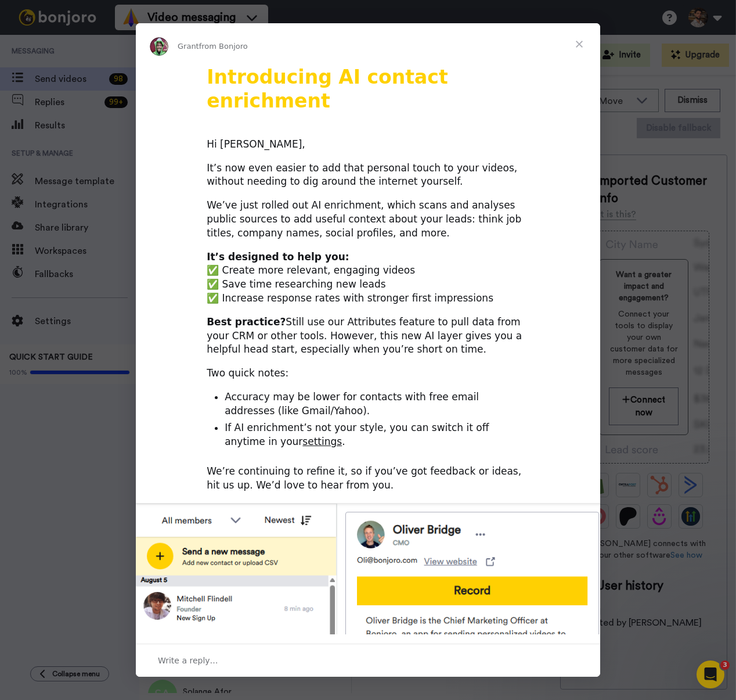 The height and width of the screenshot is (700, 736). I want to click on b: It’s designed to help you:, so click(277, 257).